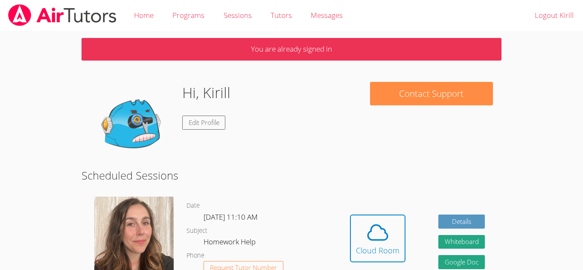  I want to click on img: airtutors_banner-c4298cdbf04f3fff15de1276eac7730deb9818008684d7c2e4769d2f7ddbe033.png, so click(62, 15).